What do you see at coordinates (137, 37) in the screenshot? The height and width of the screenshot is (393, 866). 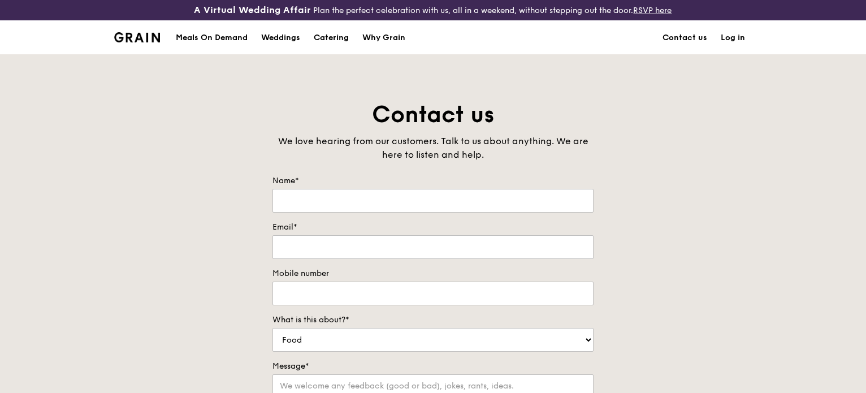 I see `a: GrainGrain` at bounding box center [137, 37].